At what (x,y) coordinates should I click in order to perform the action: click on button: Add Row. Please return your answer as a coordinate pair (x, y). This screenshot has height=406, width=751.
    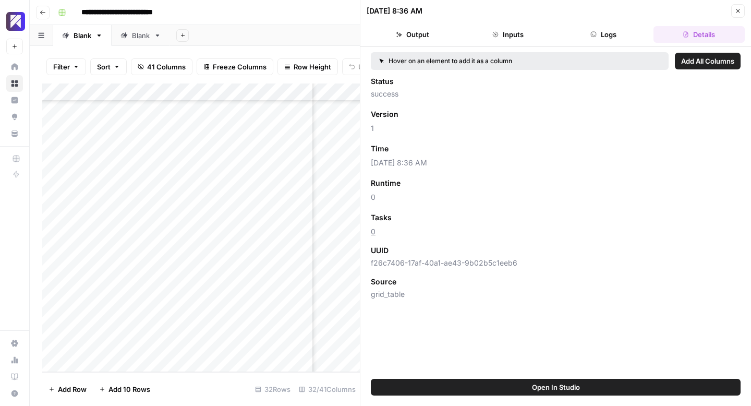
    Looking at the image, I should click on (67, 389).